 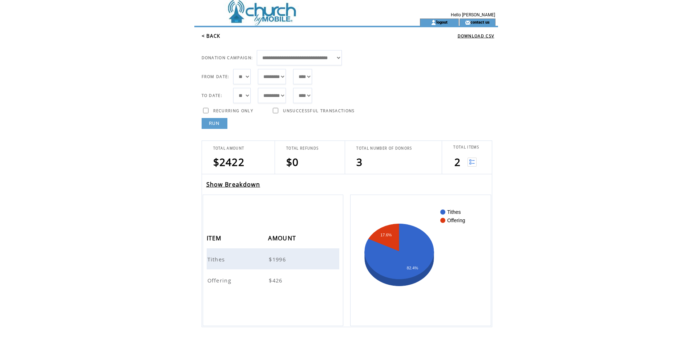 What do you see at coordinates (319, 111) in the screenshot?
I see `span: UNSUCCESSFUL TRANSACTIONS` at bounding box center [319, 111].